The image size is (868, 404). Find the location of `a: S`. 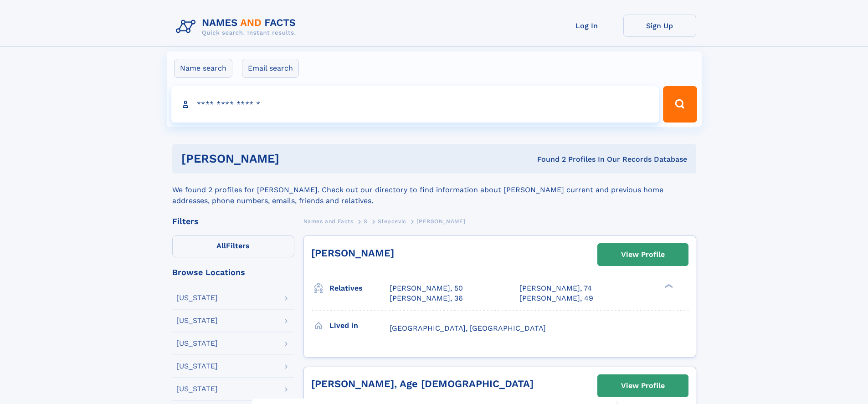

a: S is located at coordinates (365, 221).